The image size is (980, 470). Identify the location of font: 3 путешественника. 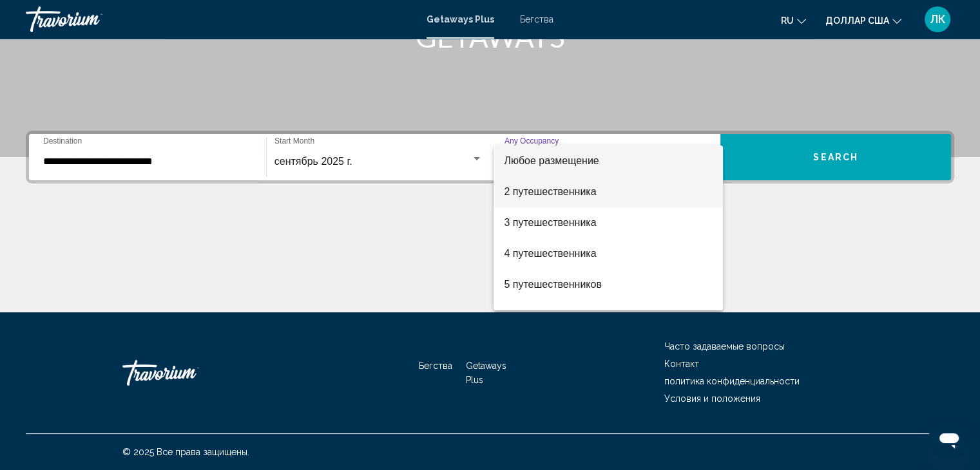
(549, 222).